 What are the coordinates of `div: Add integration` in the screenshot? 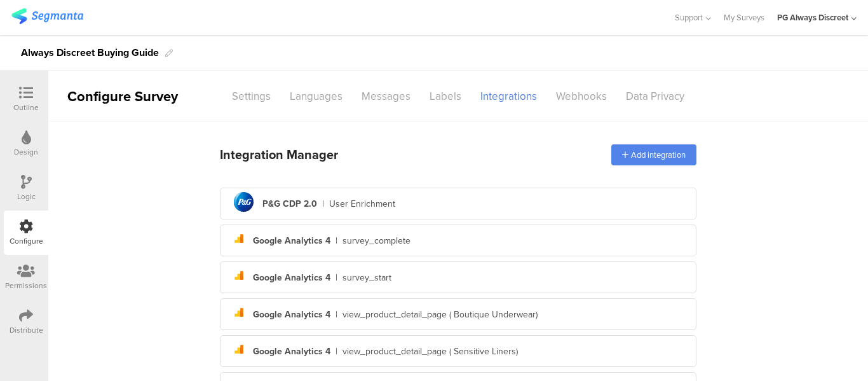 It's located at (654, 155).